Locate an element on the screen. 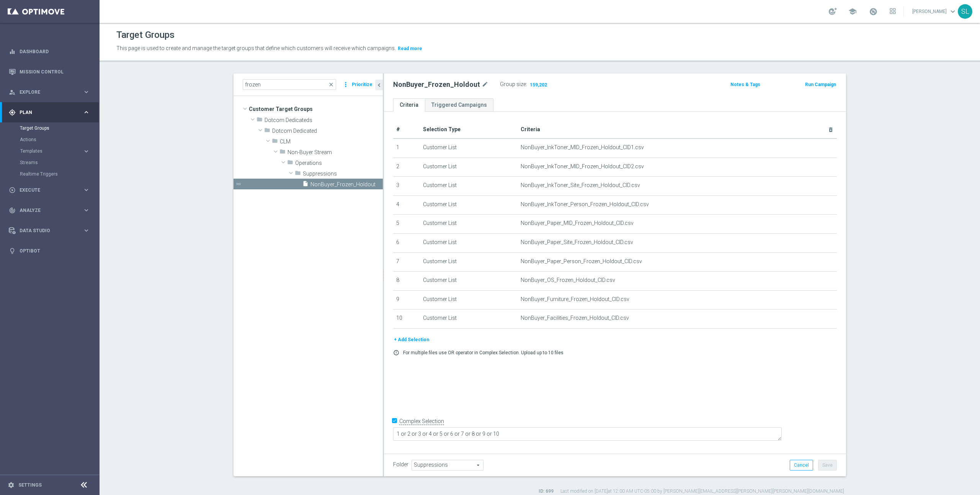 This screenshot has height=495, width=980. i: settings is located at coordinates (11, 485).